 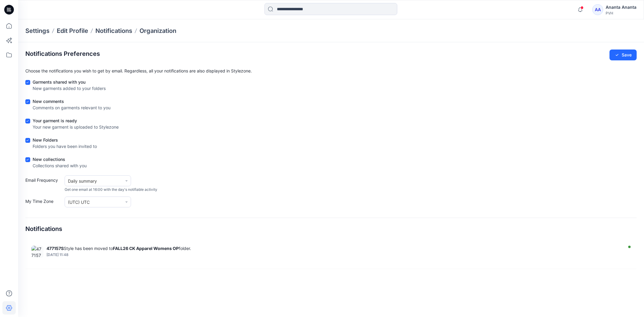 I want to click on div: Daily summary, so click(x=94, y=181).